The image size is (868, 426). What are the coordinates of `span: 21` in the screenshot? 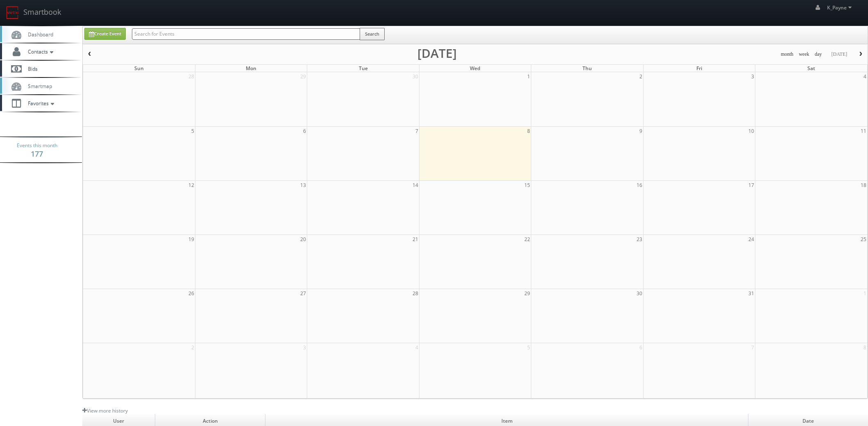 It's located at (416, 239).